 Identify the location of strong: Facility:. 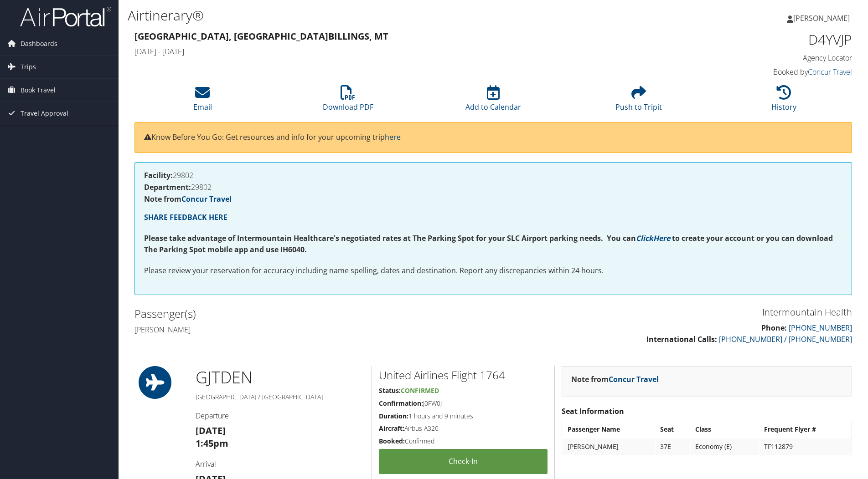
(158, 175).